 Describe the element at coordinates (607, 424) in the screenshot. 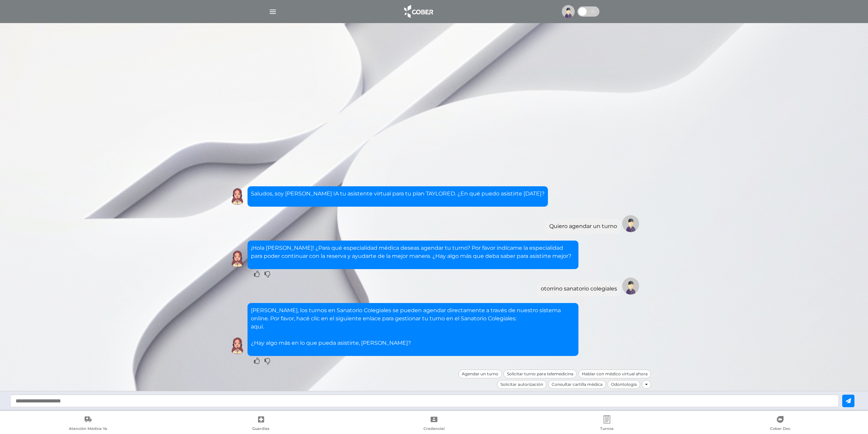

I see `a: Turnos` at that location.